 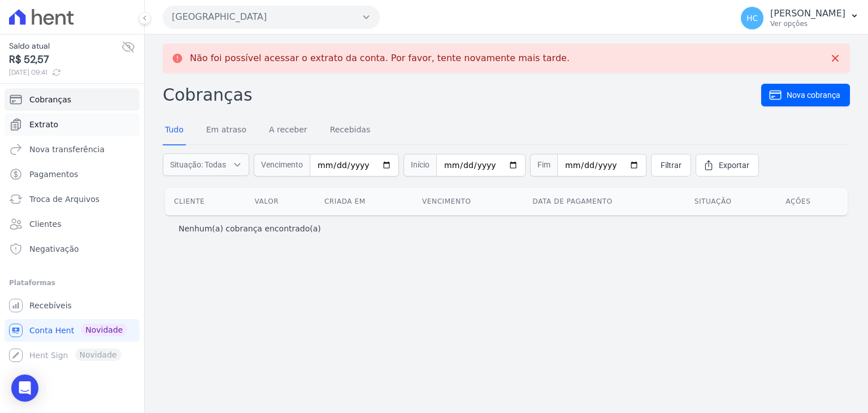 What do you see at coordinates (226, 131) in the screenshot?
I see `a: Em atraso` at bounding box center [226, 131].